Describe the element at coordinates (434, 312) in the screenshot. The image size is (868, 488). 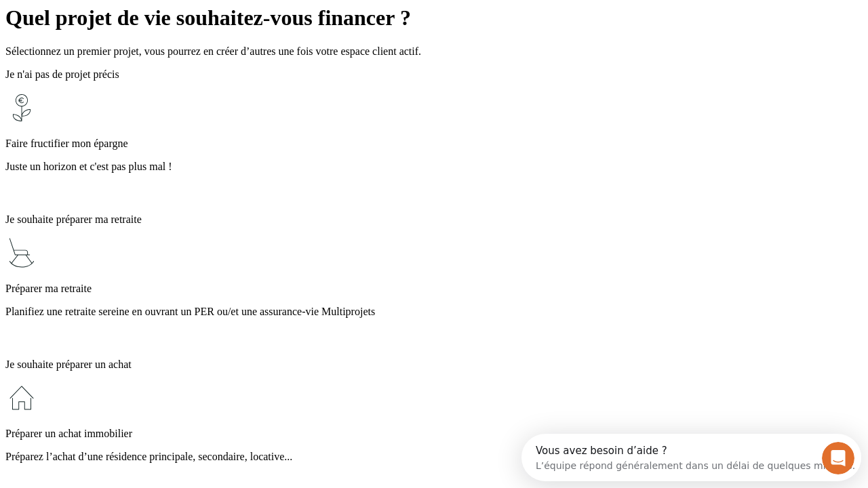
I see `p: Planifiez une retraite sereine en ouvrant un PER ou/et une assurance-vie Multiprojets` at that location.